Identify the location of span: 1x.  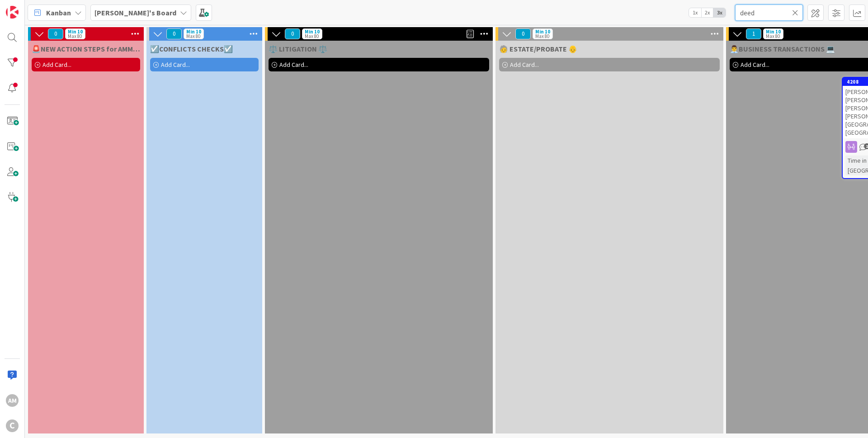
(695, 12).